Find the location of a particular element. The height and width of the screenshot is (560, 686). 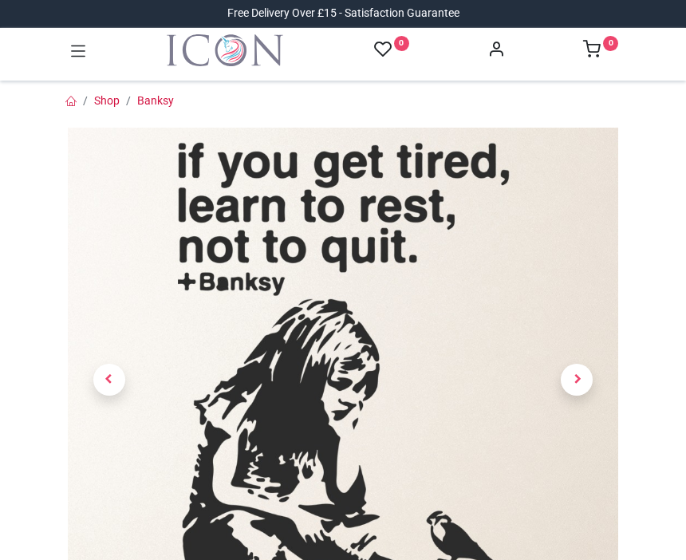

div: Free Delivery Over £15 - Satisfaction Guarantee is located at coordinates (343, 14).